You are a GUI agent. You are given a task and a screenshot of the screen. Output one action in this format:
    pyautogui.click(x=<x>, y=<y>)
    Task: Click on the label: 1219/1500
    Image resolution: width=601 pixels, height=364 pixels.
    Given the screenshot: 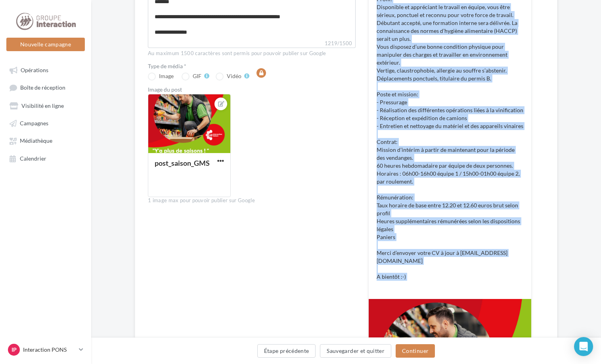 What is the action you would take?
    pyautogui.click(x=252, y=43)
    